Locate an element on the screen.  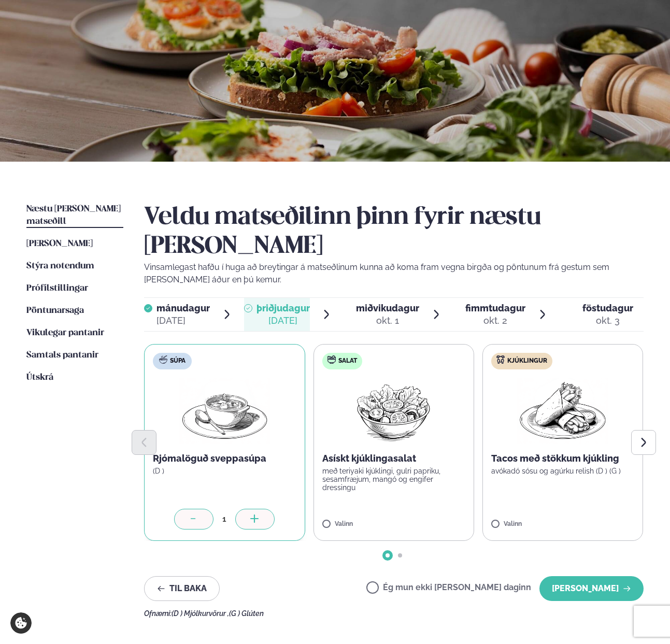
p: Rjómalöguð sveppasúpa is located at coordinates (224, 459).